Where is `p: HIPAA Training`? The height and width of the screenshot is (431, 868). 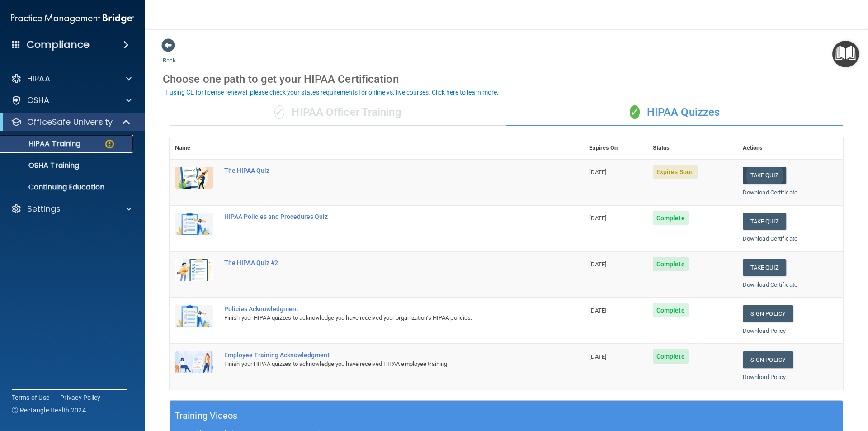
p: HIPAA Training is located at coordinates (43, 144).